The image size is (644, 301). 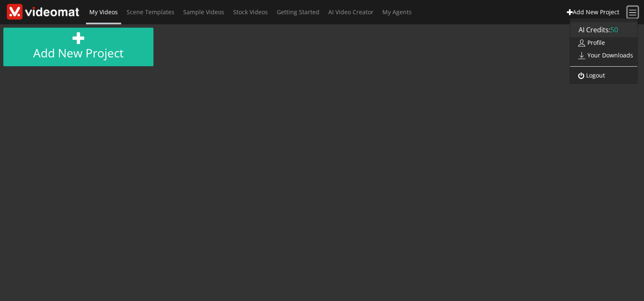 I want to click on a: Your Downloads, so click(x=603, y=55).